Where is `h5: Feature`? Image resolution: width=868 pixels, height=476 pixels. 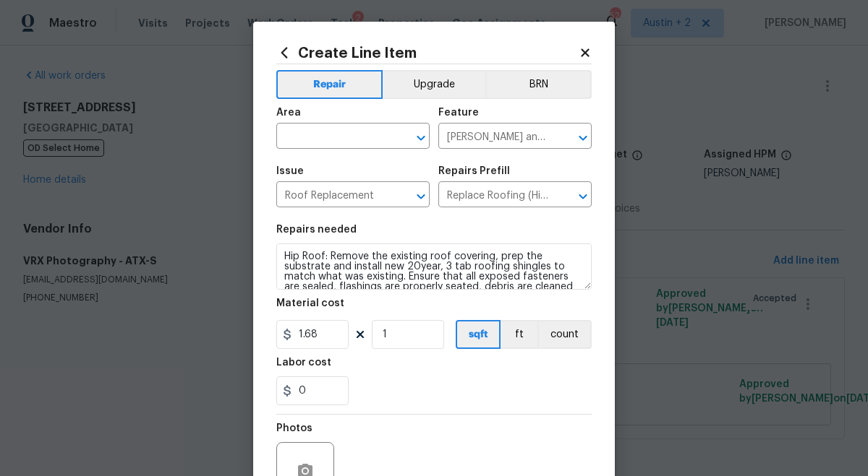 h5: Feature is located at coordinates (459, 113).